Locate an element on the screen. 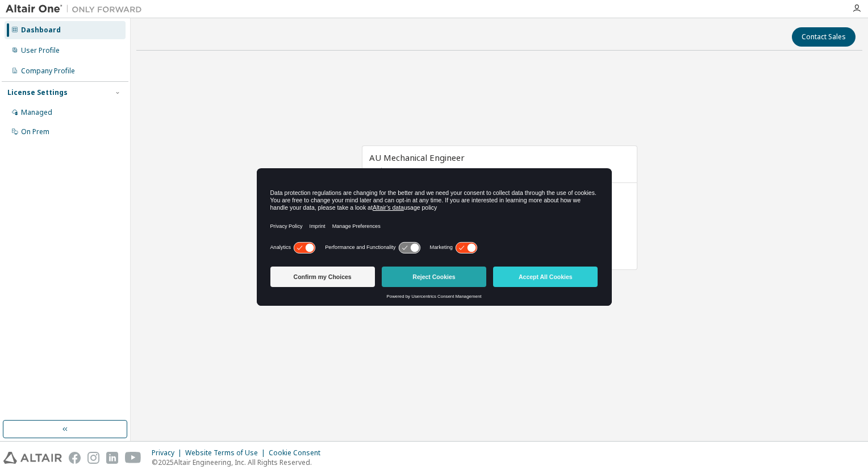  div: Cookie Consent is located at coordinates (297, 453).